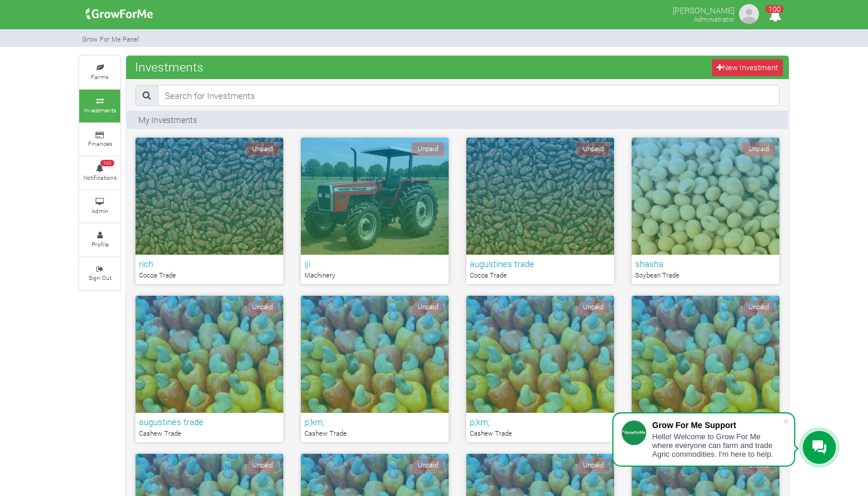 The width and height of the screenshot is (868, 496). What do you see at coordinates (775, 16) in the screenshot?
I see `a: 100` at bounding box center [775, 16].